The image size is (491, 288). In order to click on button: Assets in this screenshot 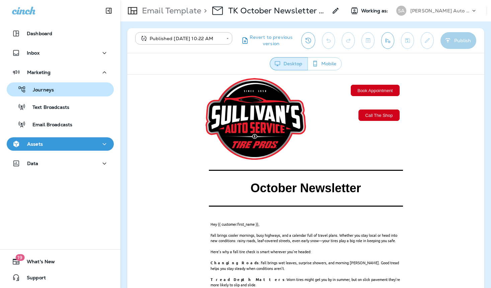, I will do `click(60, 144)`.